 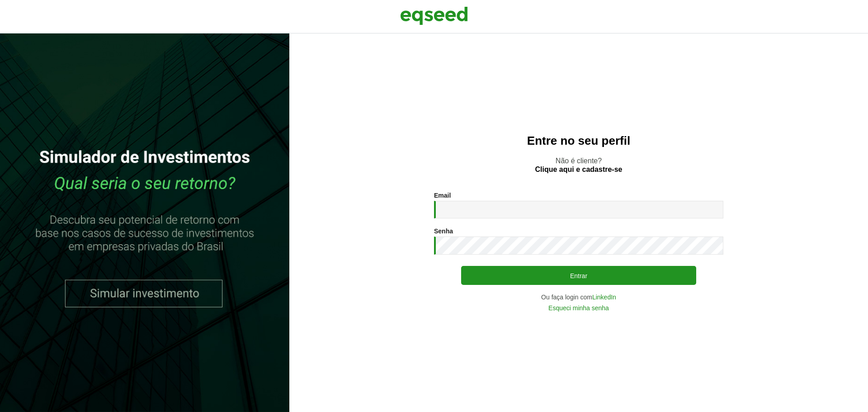 What do you see at coordinates (443, 231) in the screenshot?
I see `label: Senha` at bounding box center [443, 231].